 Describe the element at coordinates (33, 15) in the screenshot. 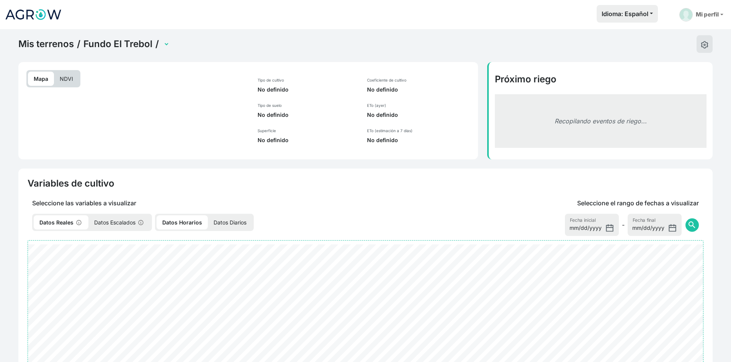

I see `img: Agrow Analytics` at that location.